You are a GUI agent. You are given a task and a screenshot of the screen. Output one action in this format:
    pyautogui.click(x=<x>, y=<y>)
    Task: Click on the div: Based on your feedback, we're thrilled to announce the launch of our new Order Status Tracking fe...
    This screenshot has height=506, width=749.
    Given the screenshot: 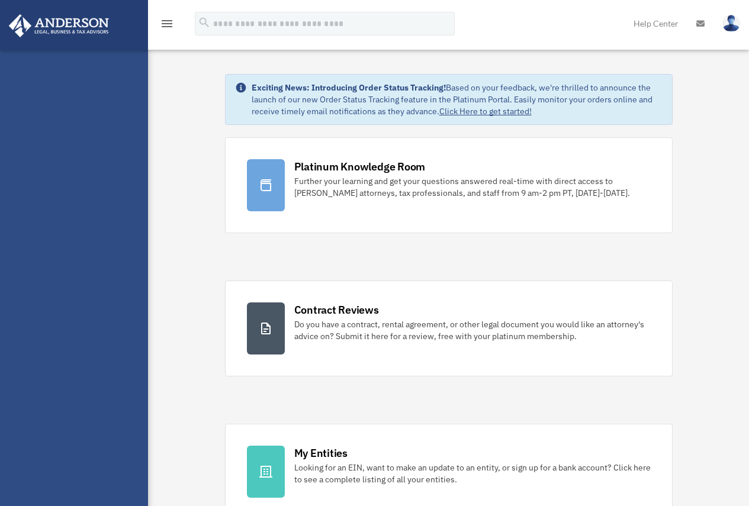 What is the action you would take?
    pyautogui.click(x=457, y=99)
    